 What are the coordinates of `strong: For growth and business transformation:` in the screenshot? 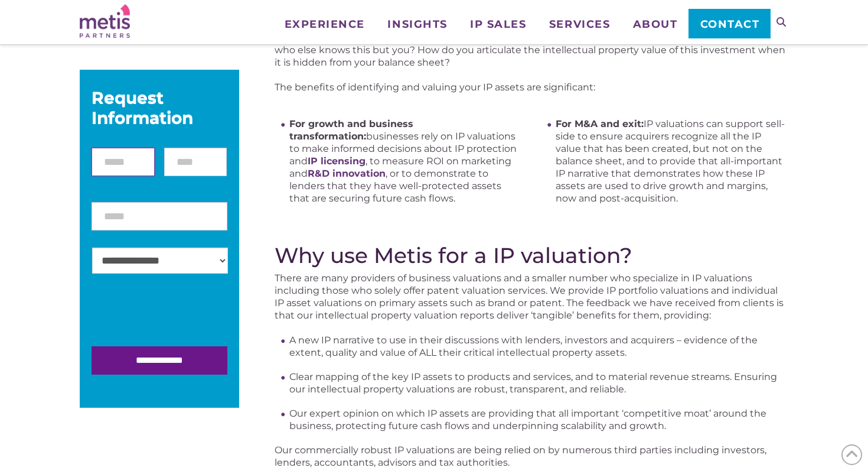 It's located at (351, 130).